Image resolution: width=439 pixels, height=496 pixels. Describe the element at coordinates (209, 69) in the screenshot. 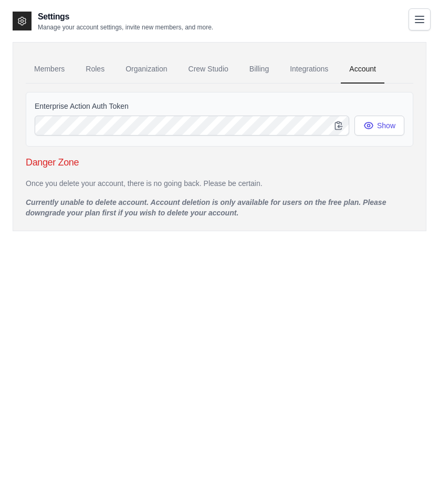

I see `a: Crew Studio` at that location.